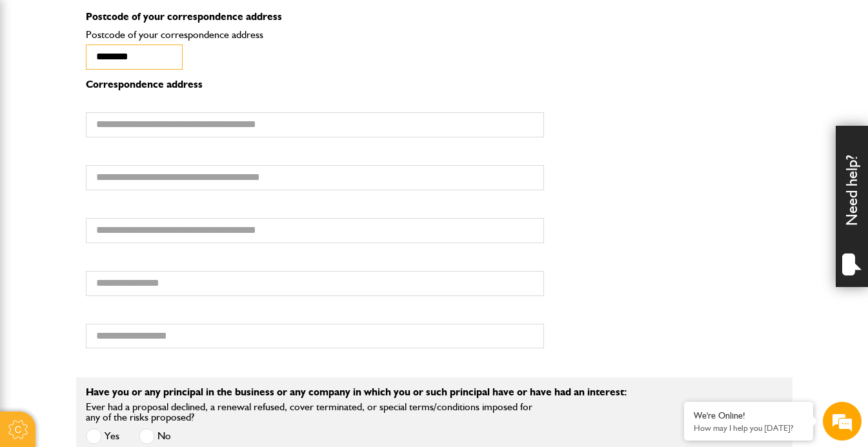 The image size is (868, 447). What do you see at coordinates (126, 286) in the screenshot?
I see `textarea: Type your message and hit 'Enter'` at bounding box center [126, 286].